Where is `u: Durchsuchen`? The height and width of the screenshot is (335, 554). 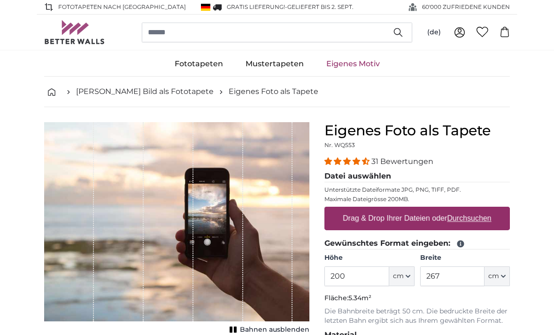 u: Durchsuchen is located at coordinates (470, 218).